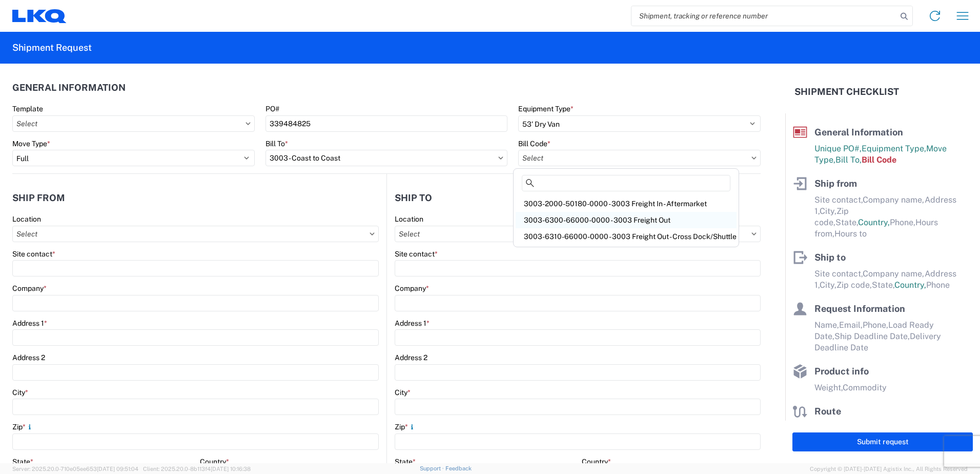 Image resolution: width=980 pixels, height=474 pixels. What do you see at coordinates (865, 388) in the screenshot?
I see `span: Commodity` at bounding box center [865, 388].